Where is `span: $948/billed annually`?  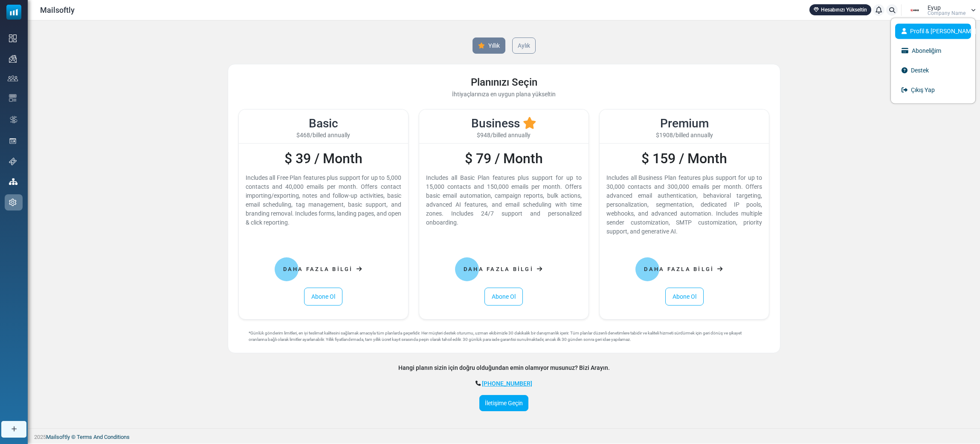 span: $948/billed annually is located at coordinates (504, 135).